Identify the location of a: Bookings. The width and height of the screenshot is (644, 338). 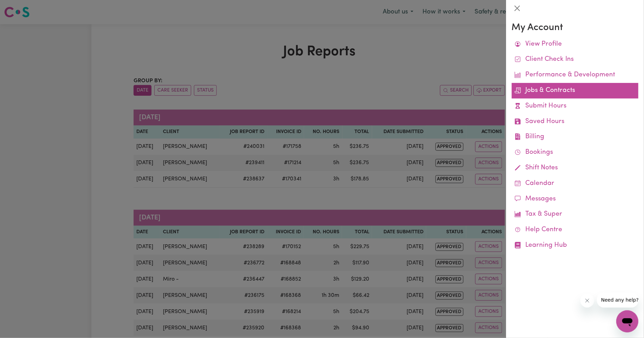
(575, 152).